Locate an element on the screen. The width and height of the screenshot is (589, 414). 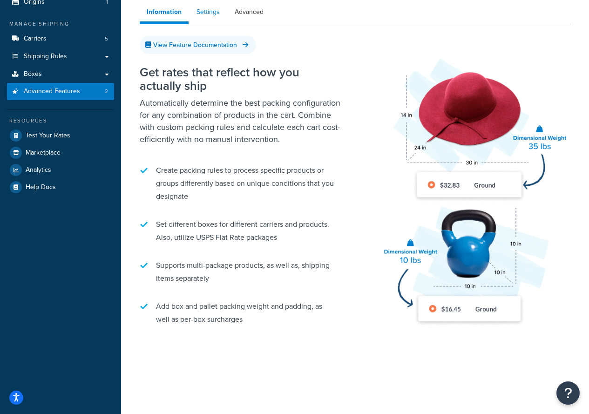
a: Information is located at coordinates (164, 13).